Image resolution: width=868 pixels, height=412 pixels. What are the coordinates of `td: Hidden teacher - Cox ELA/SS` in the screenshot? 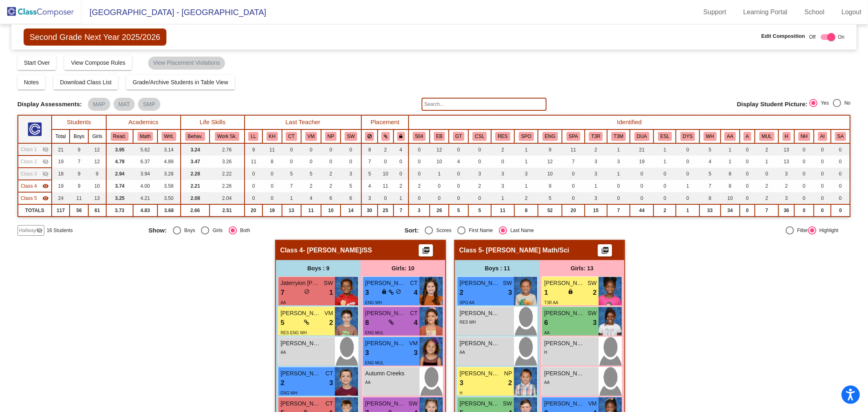 It's located at (34, 186).